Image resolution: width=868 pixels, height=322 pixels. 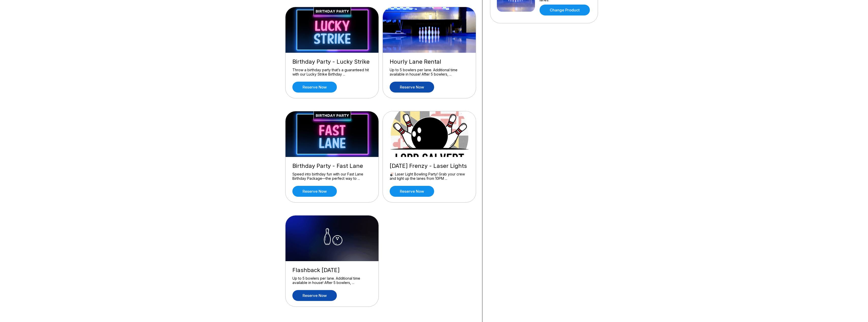 What do you see at coordinates (332, 134) in the screenshot?
I see `img: Birthday Party - Fast Lane` at bounding box center [332, 134].